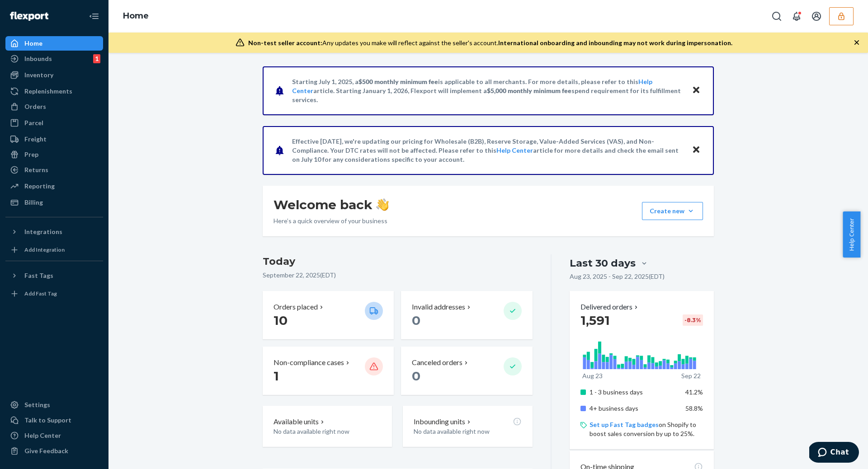  Describe the element at coordinates (38, 59) in the screenshot. I see `div: Inbounds` at that location.